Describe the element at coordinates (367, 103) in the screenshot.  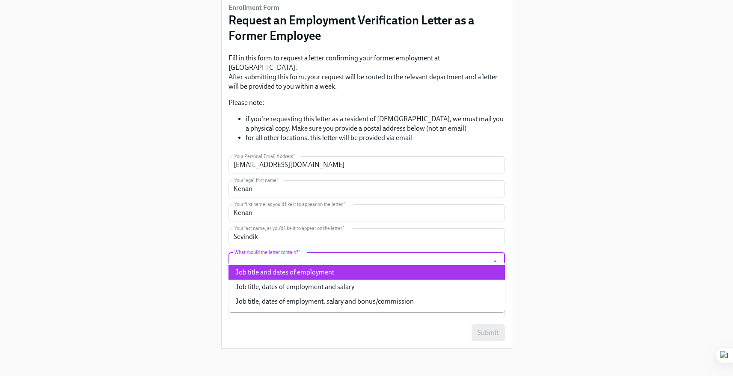
I see `p: Please note:` at that location.